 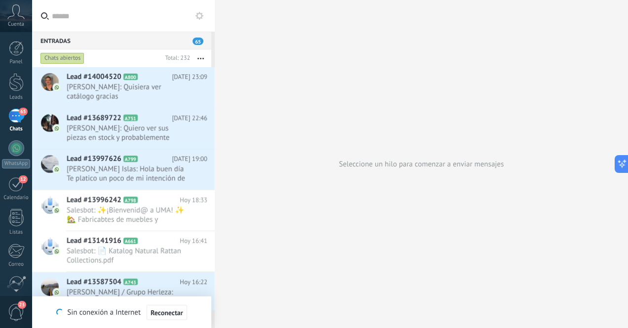 What do you see at coordinates (16, 24) in the screenshot?
I see `span: Cuenta` at bounding box center [16, 24].